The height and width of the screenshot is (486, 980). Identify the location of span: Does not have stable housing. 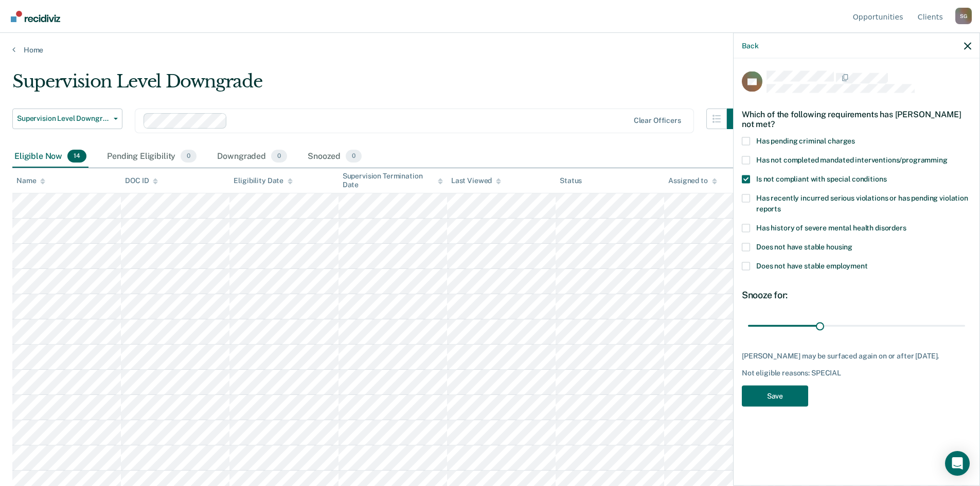
(803, 246).